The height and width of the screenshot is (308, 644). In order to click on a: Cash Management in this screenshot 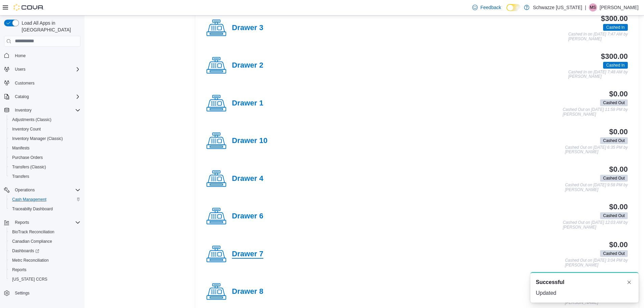, I will do `click(29, 199)`.